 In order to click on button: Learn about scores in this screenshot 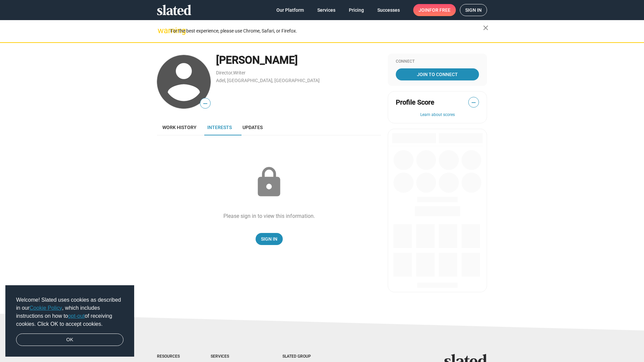, I will do `click(438, 115)`.